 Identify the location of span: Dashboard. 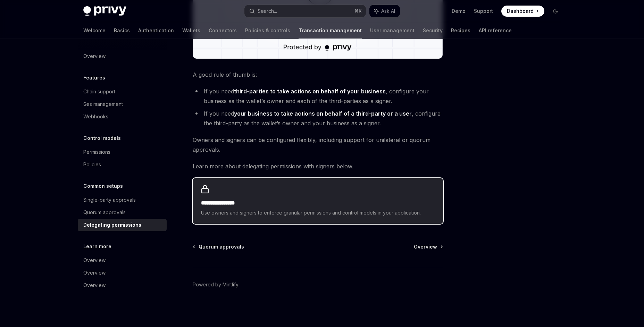
(520, 11).